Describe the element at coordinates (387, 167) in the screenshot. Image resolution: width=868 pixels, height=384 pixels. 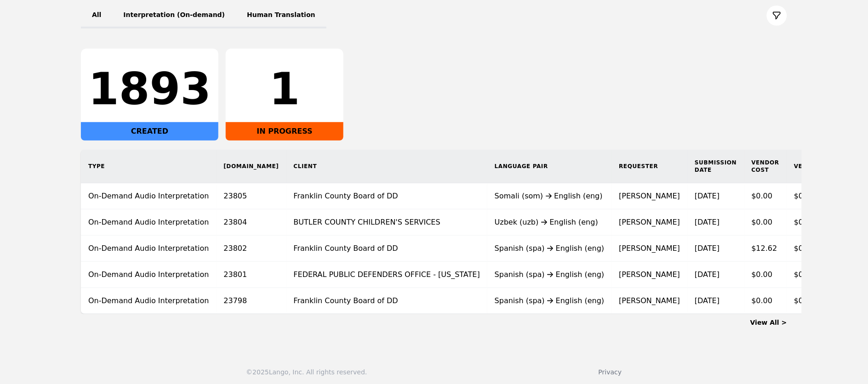
I see `th: Client` at that location.